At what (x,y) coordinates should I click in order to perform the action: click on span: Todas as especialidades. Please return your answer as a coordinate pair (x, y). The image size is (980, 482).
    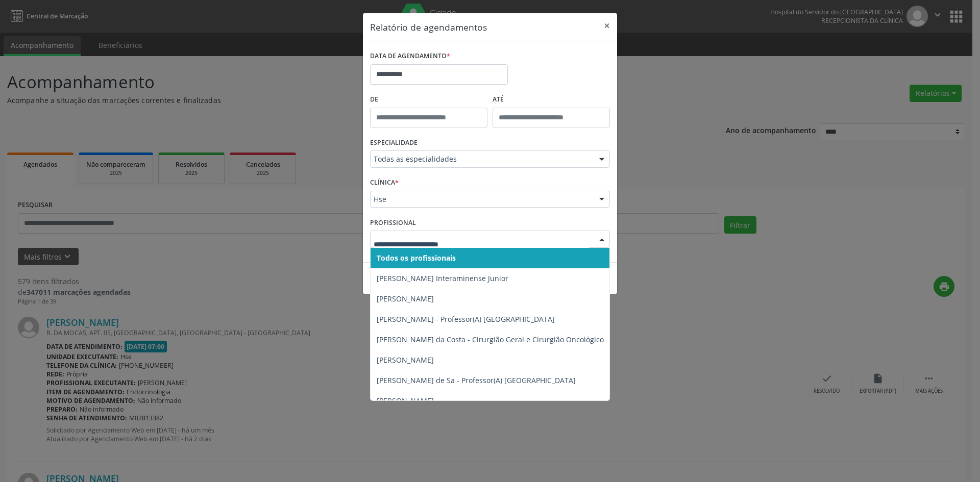
    Looking at the image, I should click on (482, 159).